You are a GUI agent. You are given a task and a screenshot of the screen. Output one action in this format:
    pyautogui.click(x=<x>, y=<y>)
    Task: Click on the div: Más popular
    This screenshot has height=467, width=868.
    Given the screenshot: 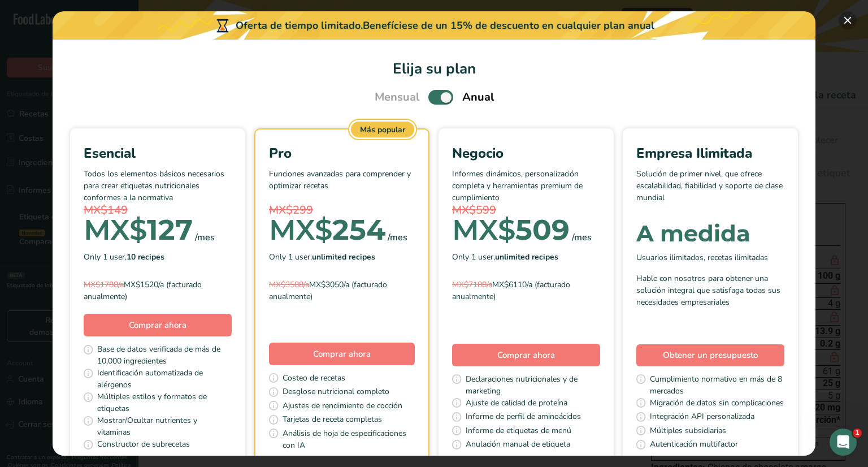 What is the action you would take?
    pyautogui.click(x=383, y=130)
    